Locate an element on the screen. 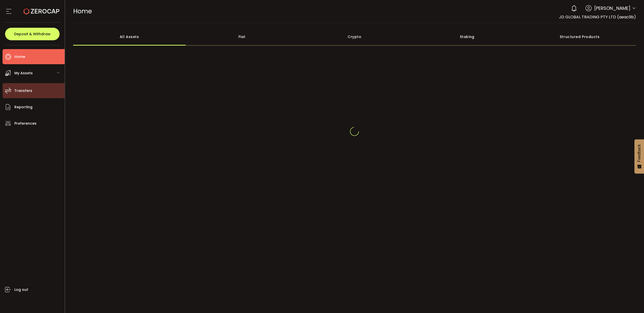  div: Crypto is located at coordinates (355, 37).